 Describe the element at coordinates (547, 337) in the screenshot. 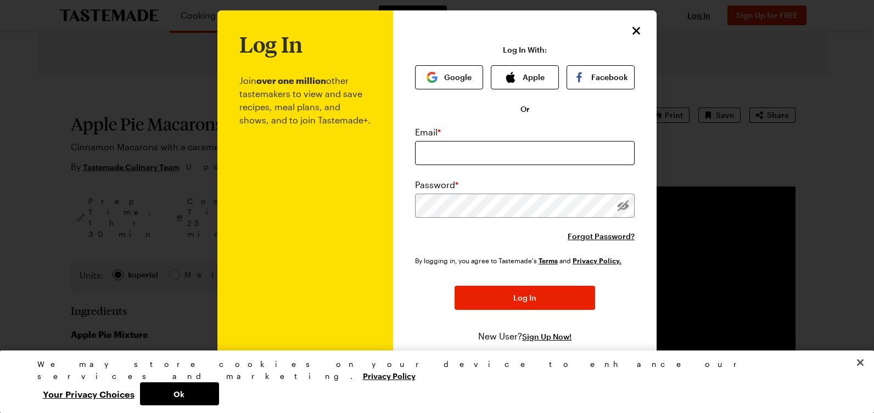

I see `span: Sign Up Now!` at that location.